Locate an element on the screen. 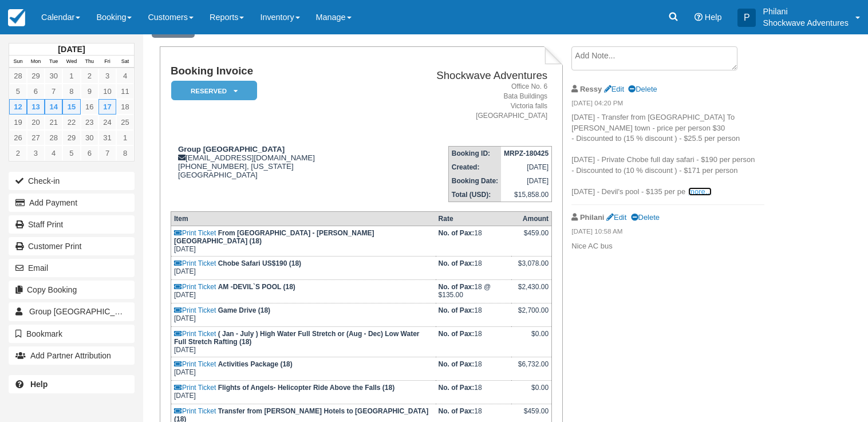 This screenshot has height=422, width=868. div: $2,700.00 is located at coordinates (531, 315).